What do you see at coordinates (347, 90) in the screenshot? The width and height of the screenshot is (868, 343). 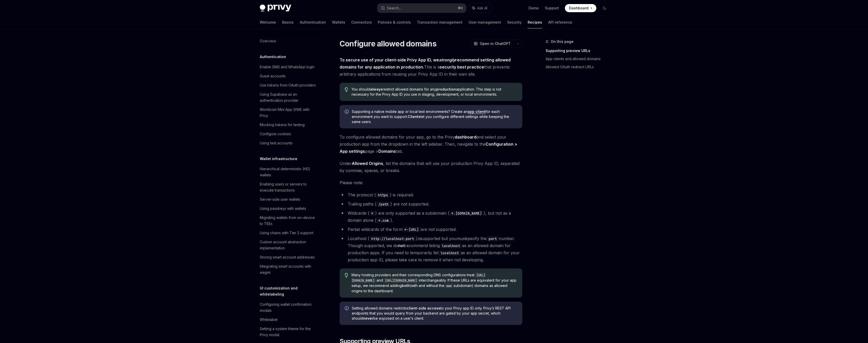 I see `svg: Tip` at bounding box center [347, 90].